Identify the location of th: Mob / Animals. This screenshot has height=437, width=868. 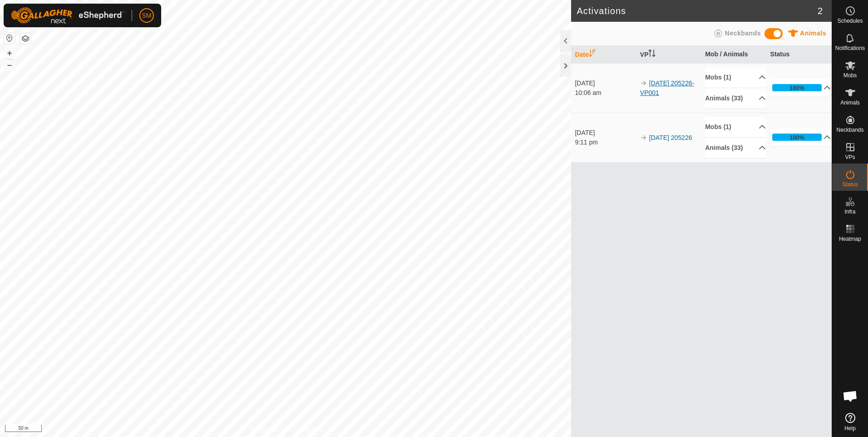
(734, 54).